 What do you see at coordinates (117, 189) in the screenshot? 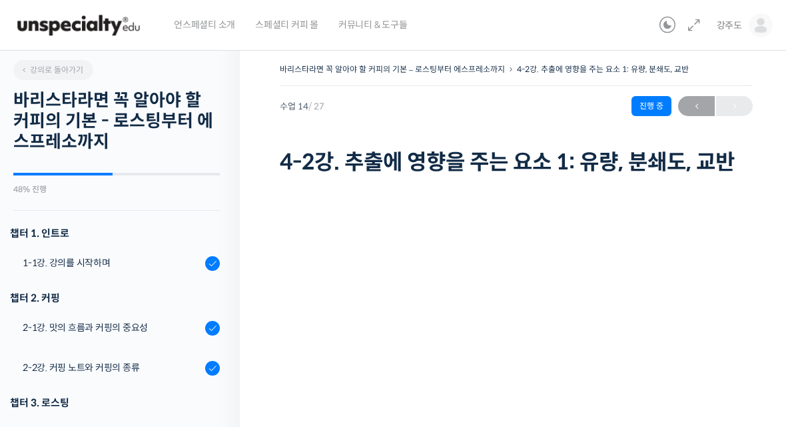
I see `div: 48% 진행` at bounding box center [117, 189].